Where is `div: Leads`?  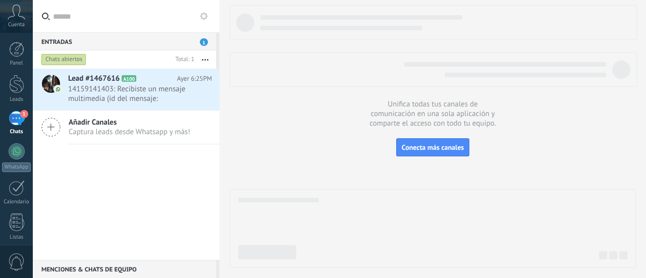 div: Leads is located at coordinates (17, 99).